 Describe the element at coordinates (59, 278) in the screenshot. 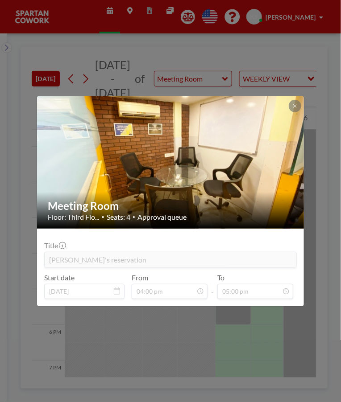

I see `label: Start date` at that location.